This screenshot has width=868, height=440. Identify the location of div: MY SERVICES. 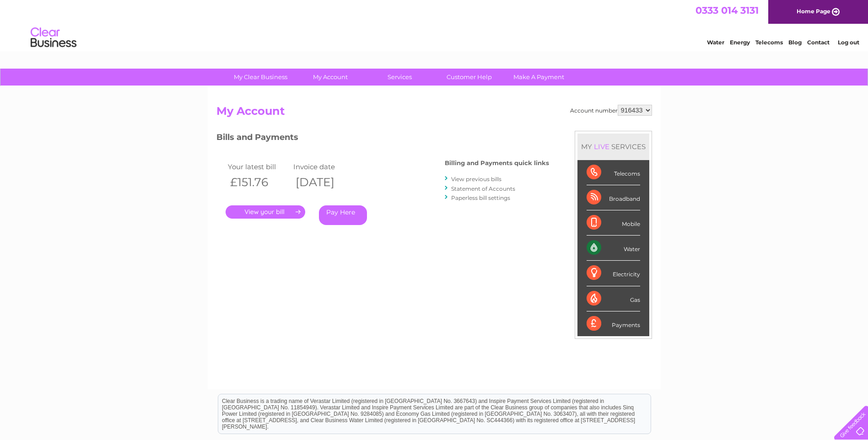
(613, 146).